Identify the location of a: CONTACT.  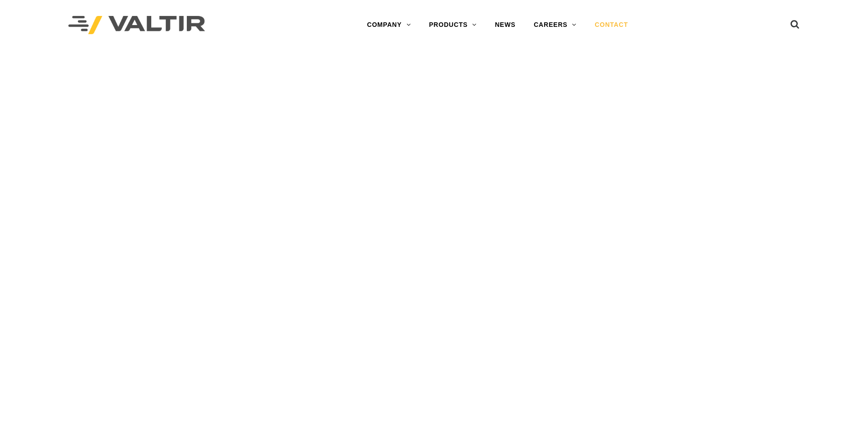
(611, 25).